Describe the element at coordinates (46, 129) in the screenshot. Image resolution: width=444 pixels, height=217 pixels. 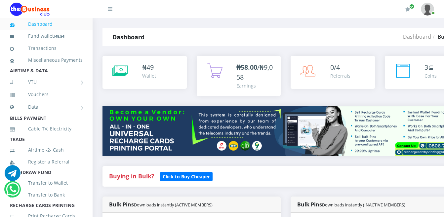
I see `a: Cable TV, Electricity` at that location.